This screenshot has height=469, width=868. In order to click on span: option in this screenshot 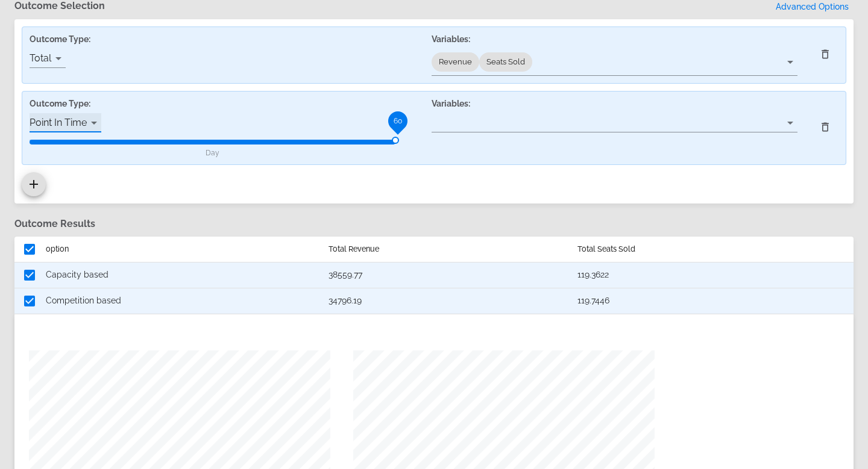, I will do `click(65, 249)`.